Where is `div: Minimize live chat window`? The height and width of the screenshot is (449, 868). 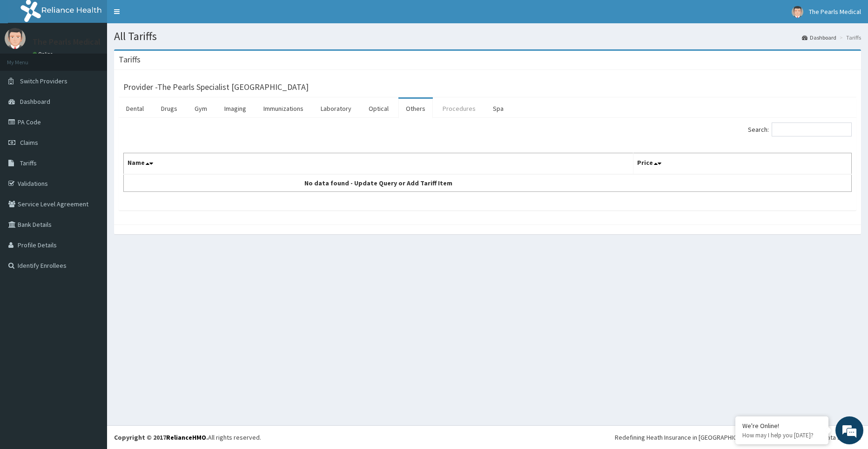
div: Minimize live chat window is located at coordinates (164, 16).